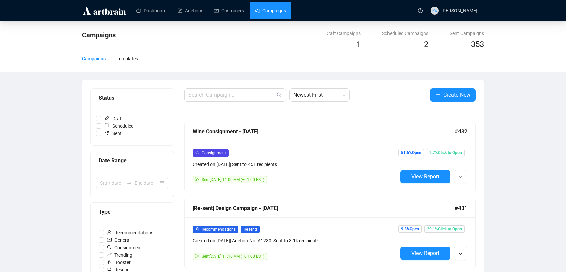 Image resolution: width=566 pixels, height=272 pixels. I want to click on div: Date Range, so click(132, 160).